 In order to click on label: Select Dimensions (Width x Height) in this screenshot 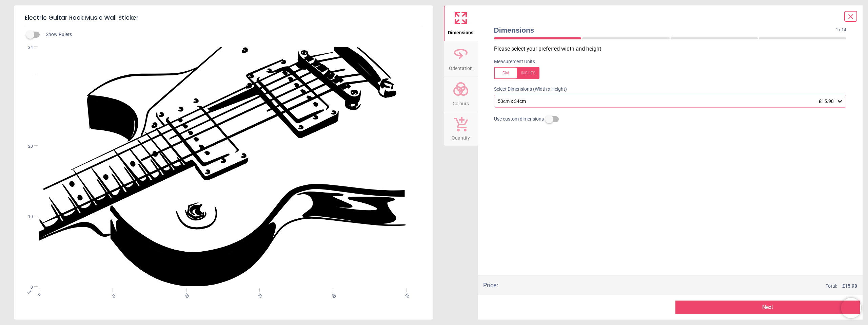, I will do `click(527, 90)`.